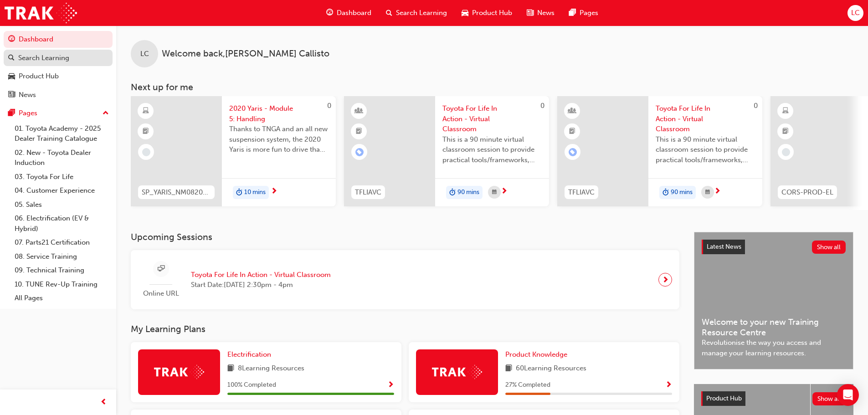 This screenshot has height=415, width=868. I want to click on a: Latest NewsShow all, so click(774, 247).